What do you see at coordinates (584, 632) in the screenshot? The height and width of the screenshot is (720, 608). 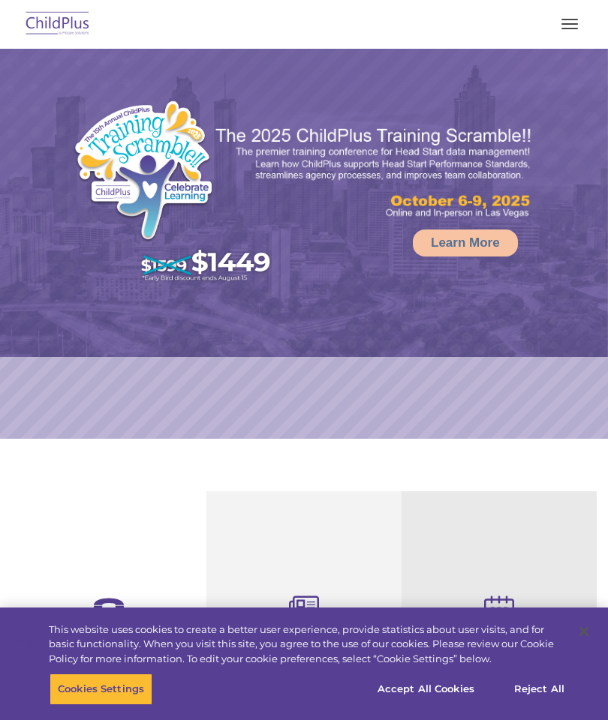 I see `button: Close` at bounding box center [584, 632].